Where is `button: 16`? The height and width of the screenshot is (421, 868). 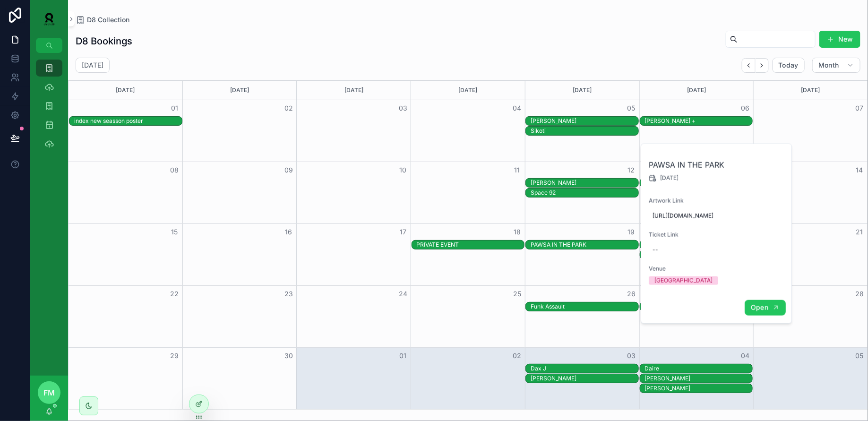
button: 16 is located at coordinates (289, 232).